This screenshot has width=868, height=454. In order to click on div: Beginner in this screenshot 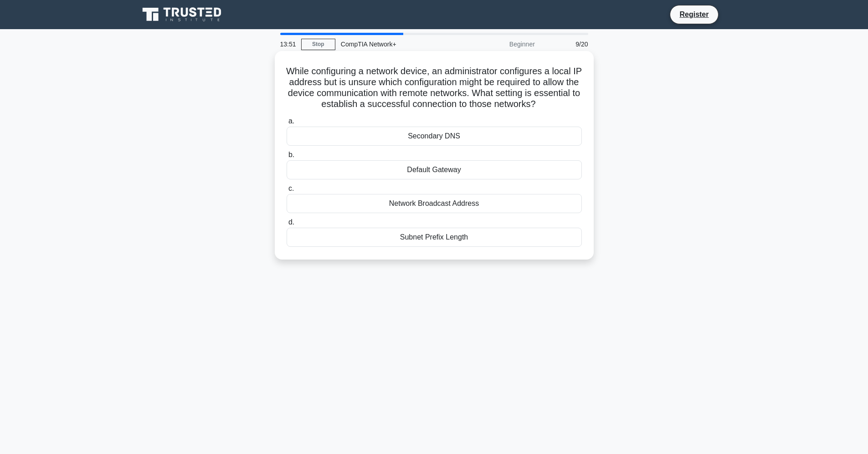, I will do `click(500, 44)`.